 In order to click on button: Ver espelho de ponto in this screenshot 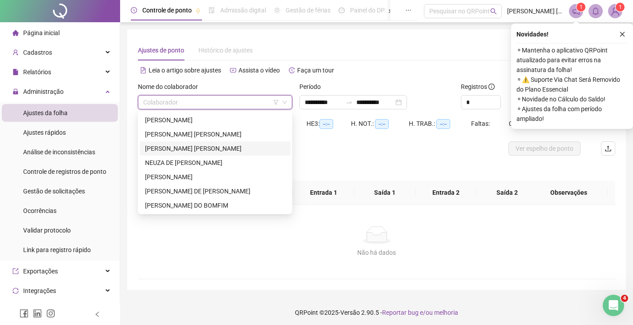, I will do `click(545, 149)`.